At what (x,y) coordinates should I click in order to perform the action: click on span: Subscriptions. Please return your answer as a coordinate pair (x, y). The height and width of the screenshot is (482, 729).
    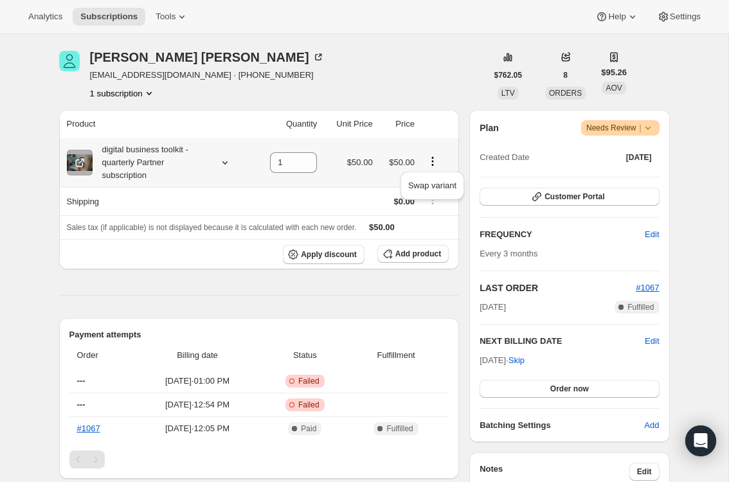
    Looking at the image, I should click on (109, 17).